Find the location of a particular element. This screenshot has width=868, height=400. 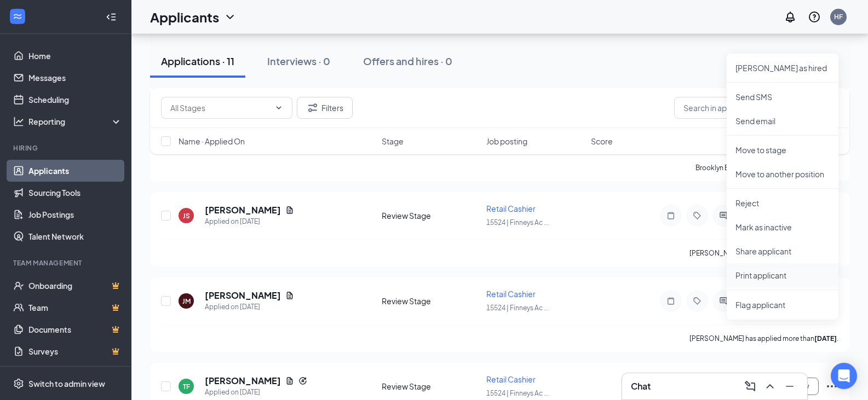

span: Score is located at coordinates (602, 142).